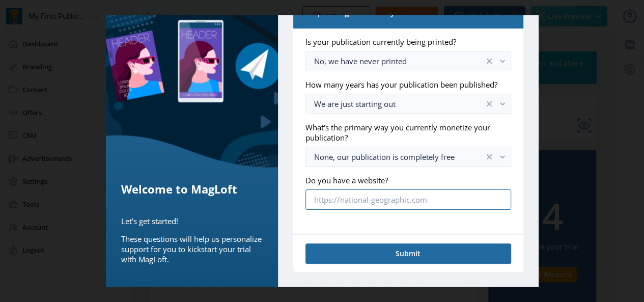 The height and width of the screenshot is (302, 644). What do you see at coordinates (404, 133) in the screenshot?
I see `label: What's the primary way you currently monetize your publication?` at bounding box center [404, 133].